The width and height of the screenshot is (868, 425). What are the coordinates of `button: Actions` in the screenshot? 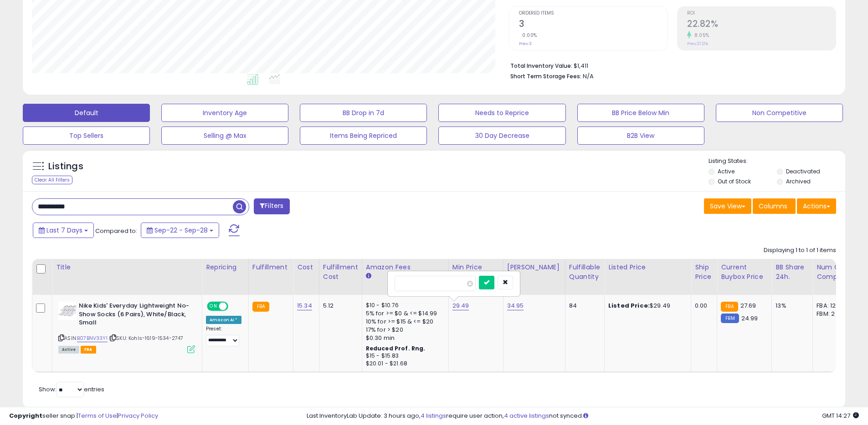 It's located at (817, 206).